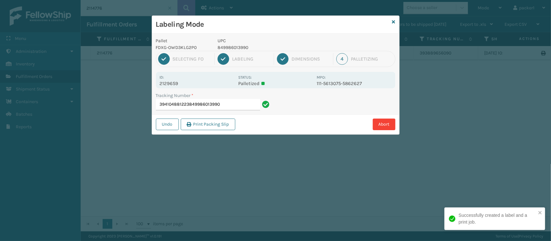 The image size is (551, 241). I want to click on p: 849986013990, so click(265, 47).